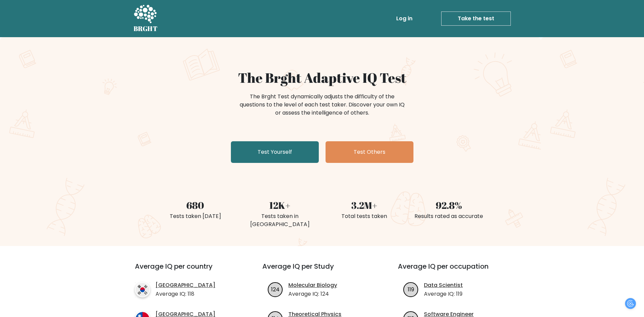 The width and height of the screenshot is (644, 317). What do you see at coordinates (404, 19) in the screenshot?
I see `a: Log in` at bounding box center [404, 19].